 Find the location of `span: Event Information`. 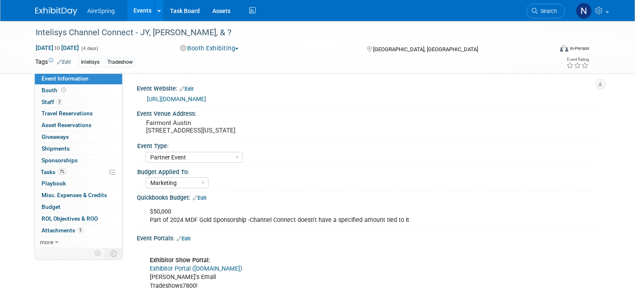

span: Event Information is located at coordinates (65, 78).